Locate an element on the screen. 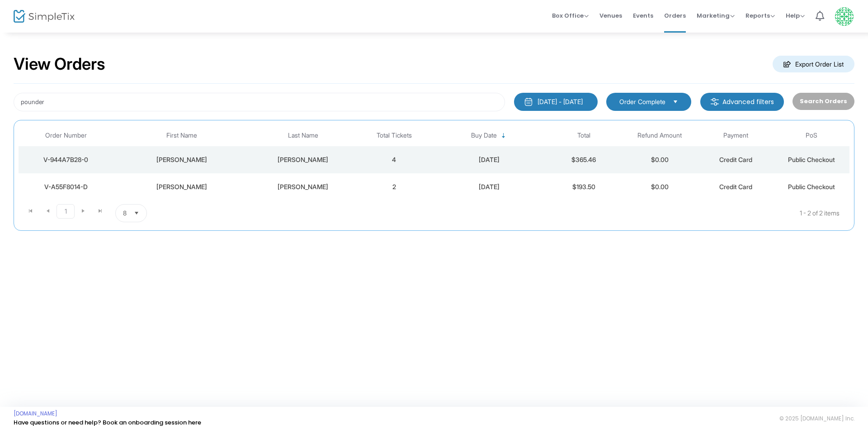  div: 7/24/2025 is located at coordinates (490, 160).